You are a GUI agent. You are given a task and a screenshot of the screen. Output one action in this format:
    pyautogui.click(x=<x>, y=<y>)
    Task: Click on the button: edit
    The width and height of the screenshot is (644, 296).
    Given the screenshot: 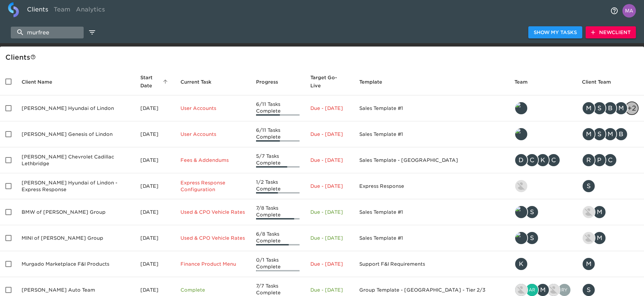 What is the action you would take?
    pyautogui.click(x=93, y=32)
    